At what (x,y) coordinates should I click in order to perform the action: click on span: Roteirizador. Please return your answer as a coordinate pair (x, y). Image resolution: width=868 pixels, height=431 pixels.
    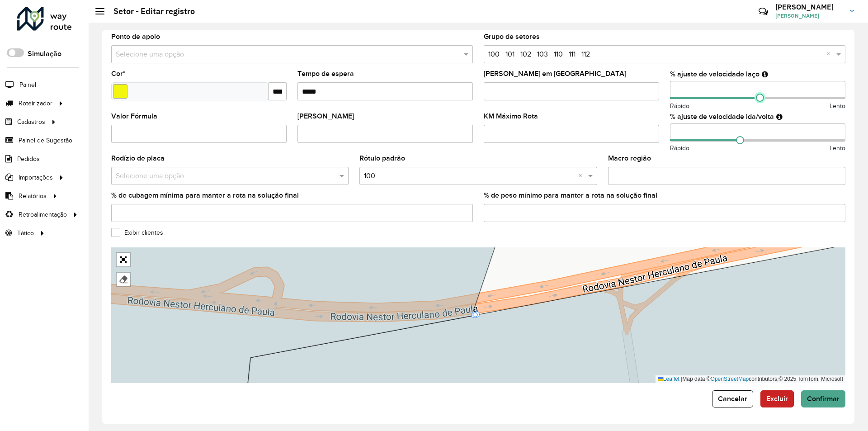
    Looking at the image, I should click on (35, 103).